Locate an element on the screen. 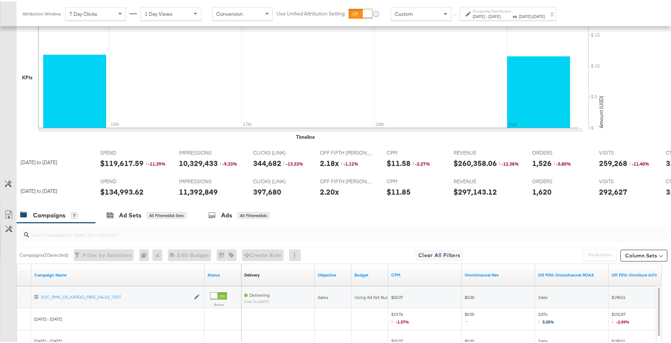 This screenshot has height=343, width=671. span: 7 Day Clicks is located at coordinates (83, 12).